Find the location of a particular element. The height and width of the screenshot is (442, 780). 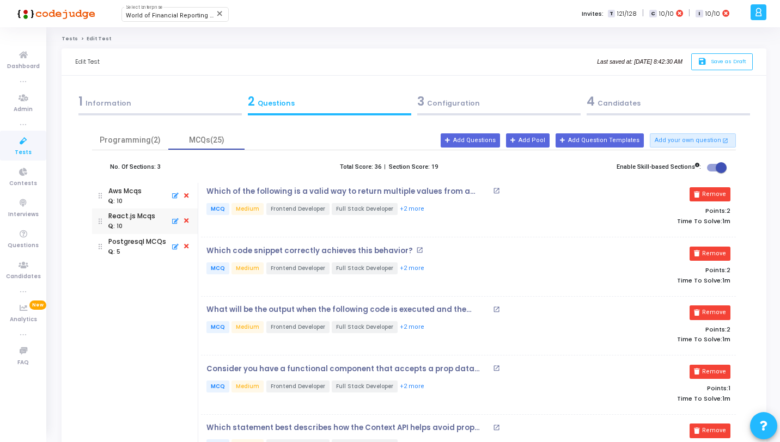

span: I is located at coordinates (699, 14).